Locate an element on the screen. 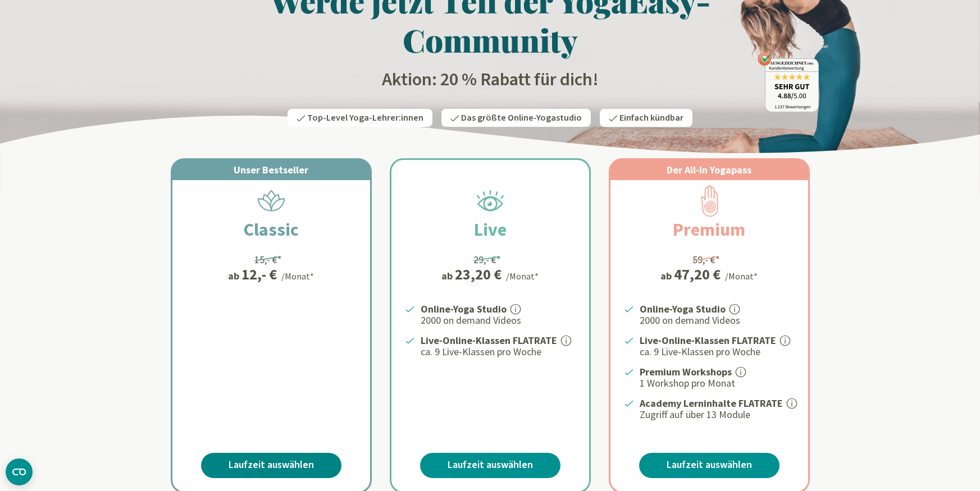 This screenshot has width=980, height=491. button: CMP-Widget öffnen is located at coordinates (20, 472).